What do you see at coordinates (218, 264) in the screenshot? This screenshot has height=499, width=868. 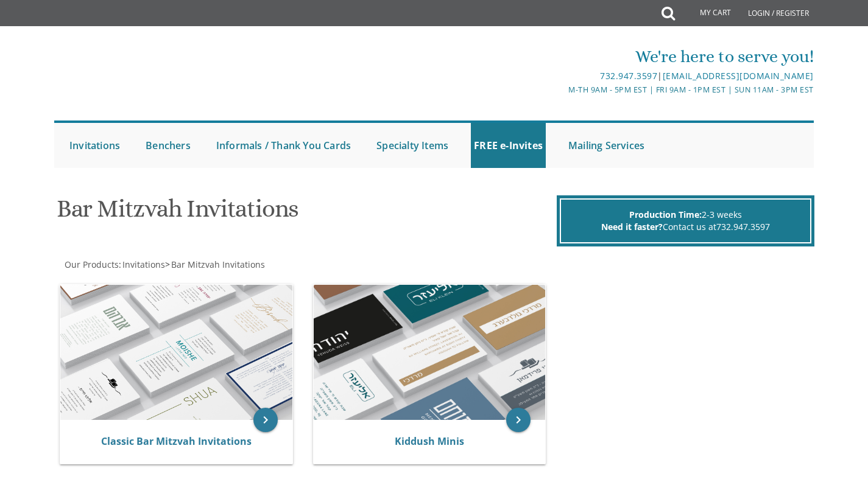 I see `span: Bar Mitzvah Invitations` at bounding box center [218, 264].